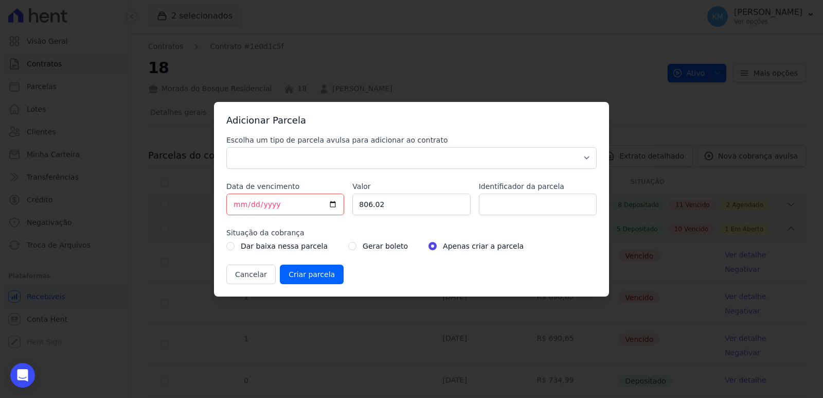  Describe the element at coordinates (412, 120) in the screenshot. I see `h3: Adicionar Parcela` at that location.